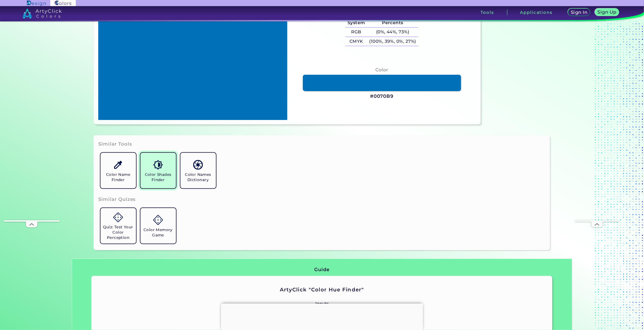 The height and width of the screenshot is (330, 644). I want to click on h5: Color Name Finder, so click(118, 177).